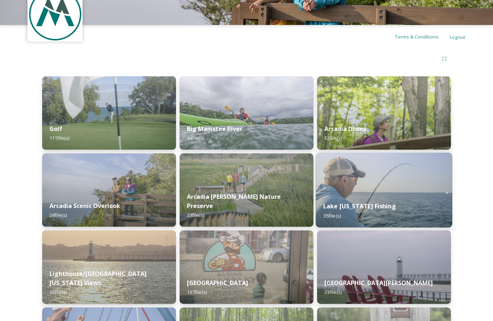 This screenshot has width=493, height=321. What do you see at coordinates (246, 190) in the screenshot?
I see `img: 3b11e867-22d8-45f6-bd43-85cde715705d.jpg` at bounding box center [246, 190].